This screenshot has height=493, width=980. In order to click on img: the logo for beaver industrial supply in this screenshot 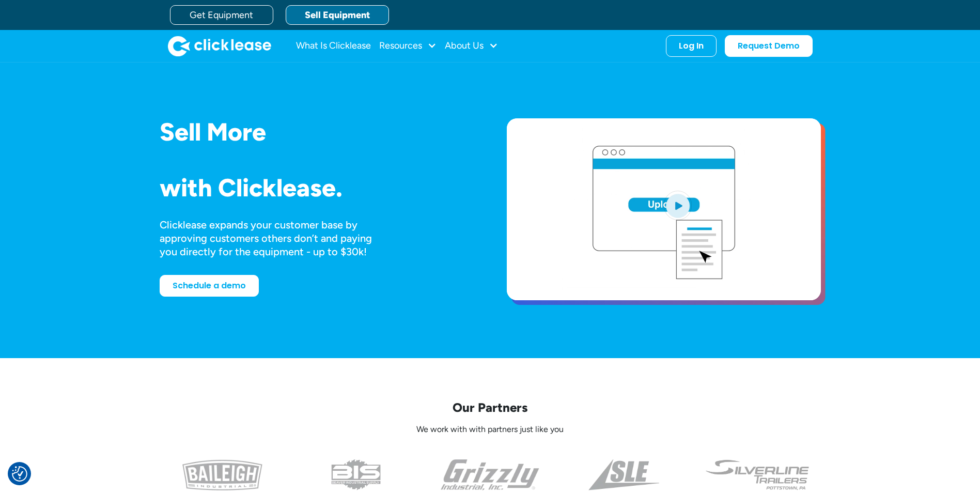, I will do `click(356, 475)`.